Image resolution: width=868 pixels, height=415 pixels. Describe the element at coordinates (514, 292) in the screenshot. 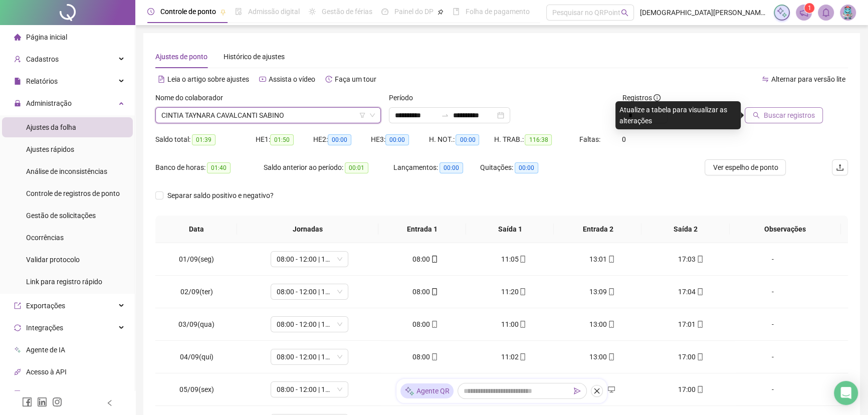

I see `div: 11:20` at that location.